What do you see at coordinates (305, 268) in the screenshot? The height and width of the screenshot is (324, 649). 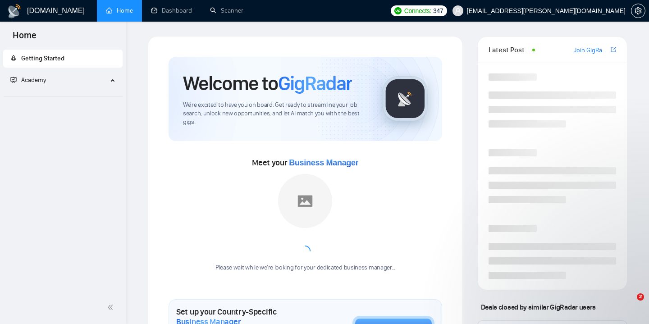 I see `div: Please wait while we're looking for your dedicated business manager...` at bounding box center [305, 268].